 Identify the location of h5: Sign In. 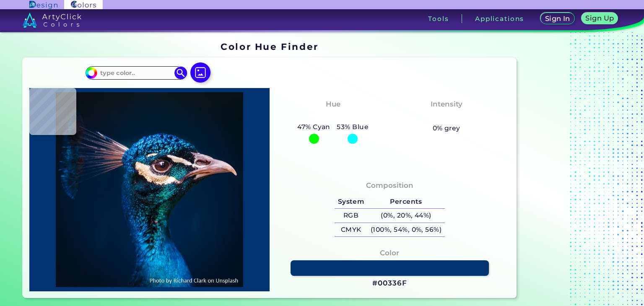
(558, 19).